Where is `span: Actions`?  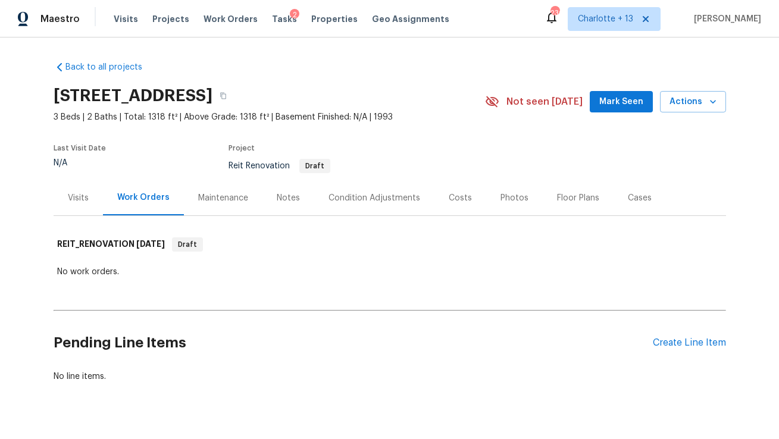 span: Actions is located at coordinates (693, 102).